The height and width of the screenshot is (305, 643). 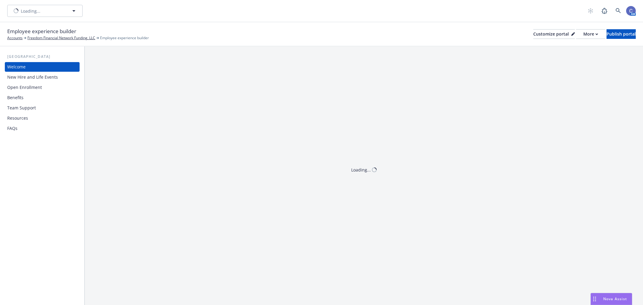 What do you see at coordinates (554, 34) in the screenshot?
I see `button: Customize portal` at bounding box center [554, 34].